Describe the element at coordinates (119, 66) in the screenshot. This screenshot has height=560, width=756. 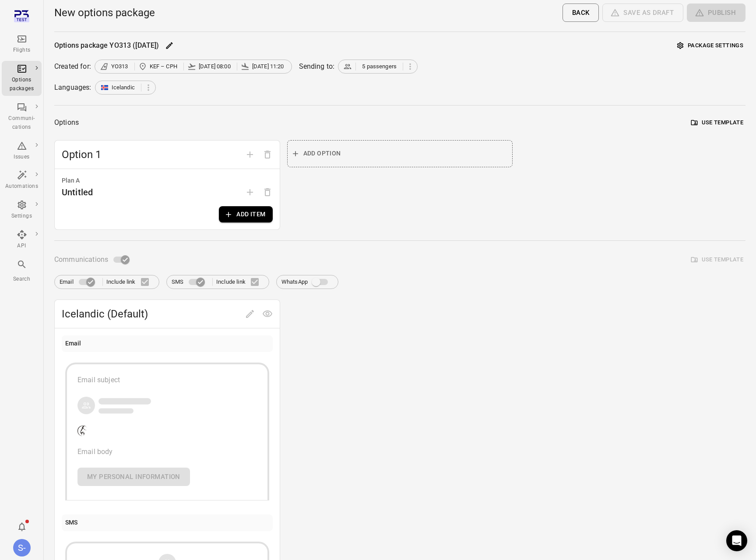
I see `span: YO313` at that location.